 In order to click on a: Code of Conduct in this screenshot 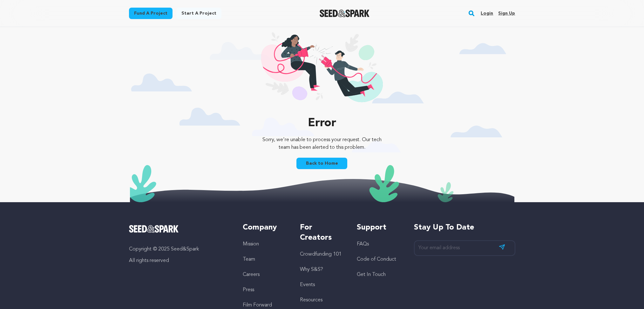, I will do `click(377, 259)`.